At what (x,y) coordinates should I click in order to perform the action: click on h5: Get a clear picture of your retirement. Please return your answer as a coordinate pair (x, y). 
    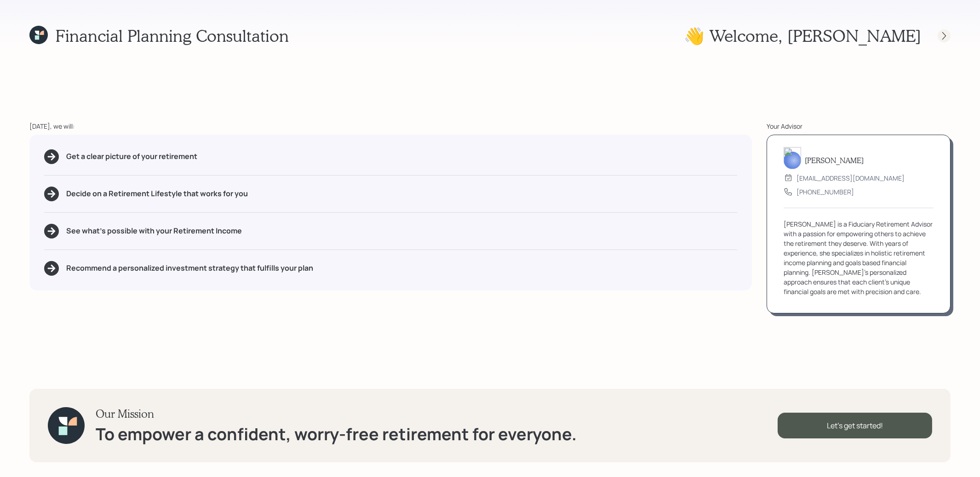
    Looking at the image, I should click on (132, 156).